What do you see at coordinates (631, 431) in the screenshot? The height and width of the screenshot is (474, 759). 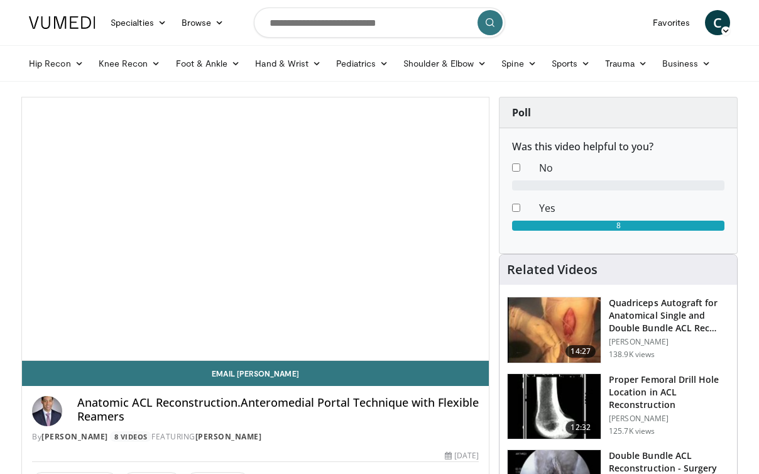 I see `p: 125.7K views` at bounding box center [631, 431].